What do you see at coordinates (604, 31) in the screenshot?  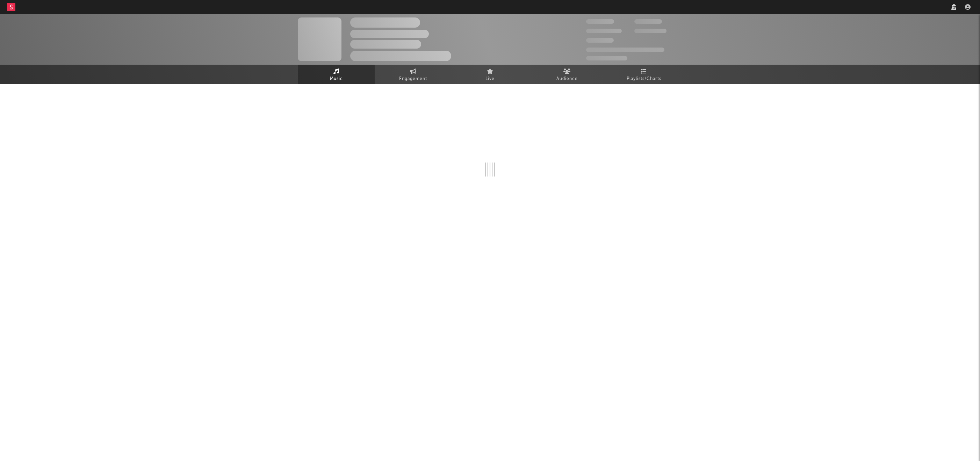 I see `span: 50,000,000` at bounding box center [604, 31].